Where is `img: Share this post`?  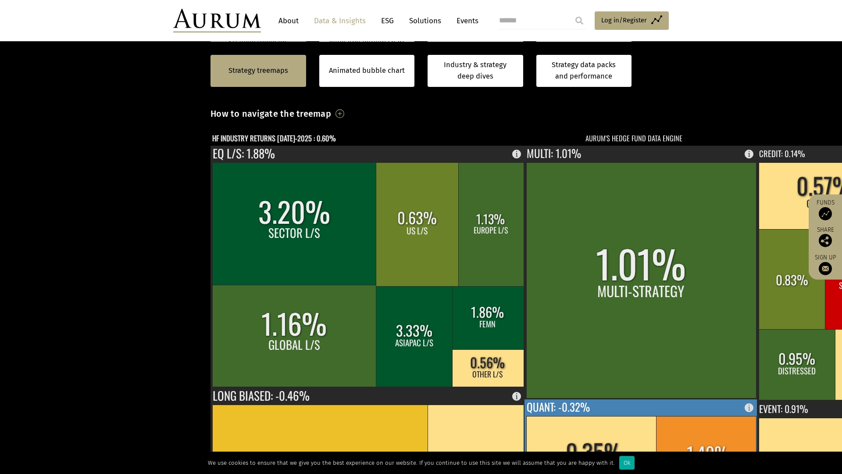 img: Share this post is located at coordinates (825, 240).